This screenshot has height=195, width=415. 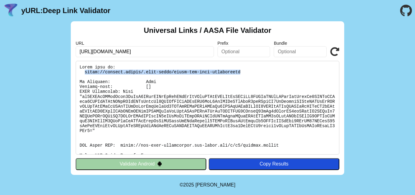 I want to click on button: Validate Android, so click(x=141, y=164).